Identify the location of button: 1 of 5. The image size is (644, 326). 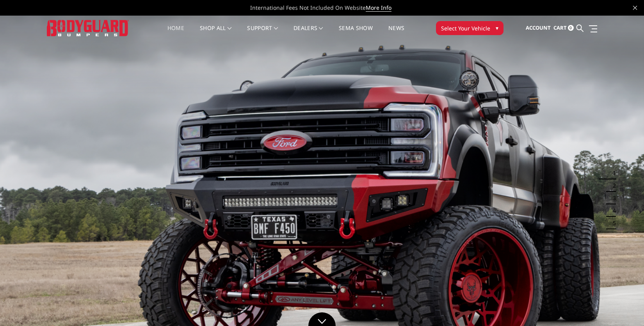
(612, 173).